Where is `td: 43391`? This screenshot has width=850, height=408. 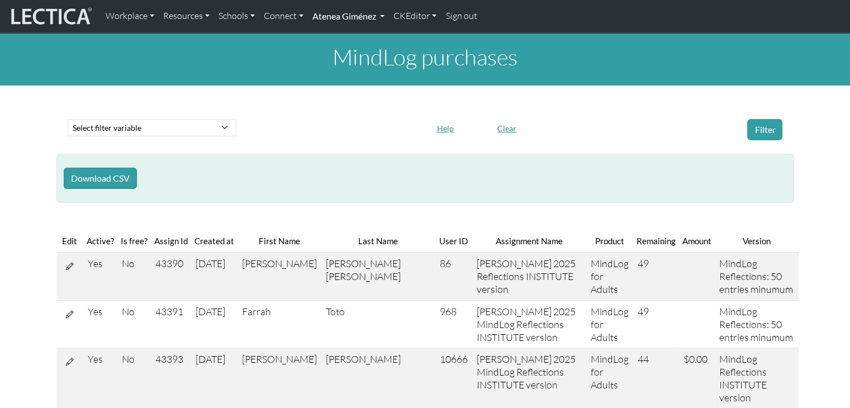
td: 43391 is located at coordinates (171, 324).